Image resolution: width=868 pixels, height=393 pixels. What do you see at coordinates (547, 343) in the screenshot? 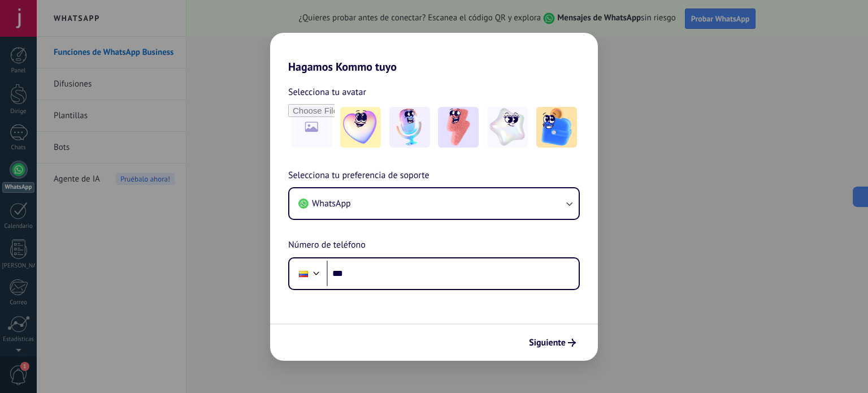
I see `span: Siguiente` at bounding box center [547, 343].